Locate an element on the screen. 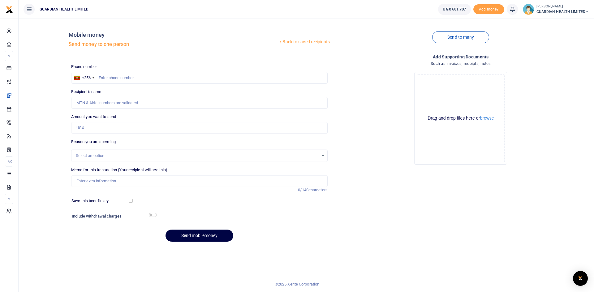 This screenshot has height=292, width=594. h4: Such as invoices, receipts, notes is located at coordinates (461, 64).